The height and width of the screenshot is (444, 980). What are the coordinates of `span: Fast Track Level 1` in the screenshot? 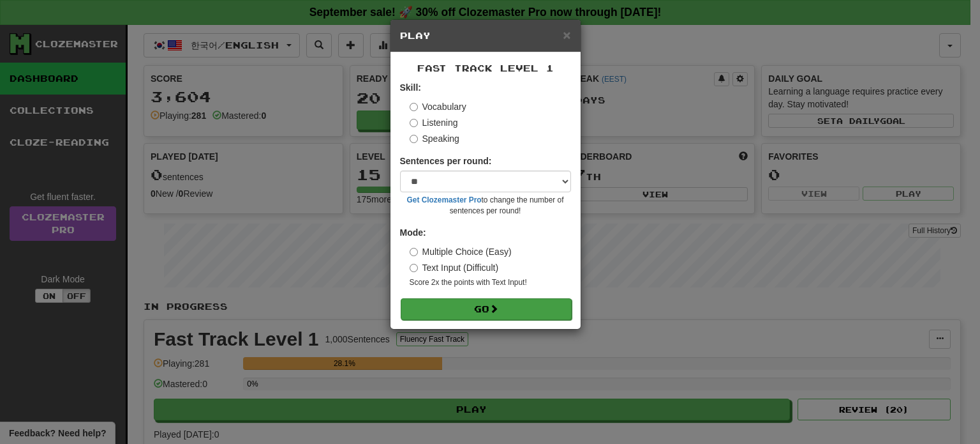 It's located at (486, 67).